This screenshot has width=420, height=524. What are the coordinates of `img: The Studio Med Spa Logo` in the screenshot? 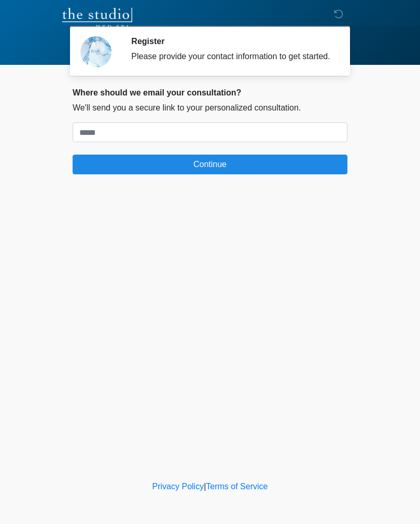 It's located at (97, 18).